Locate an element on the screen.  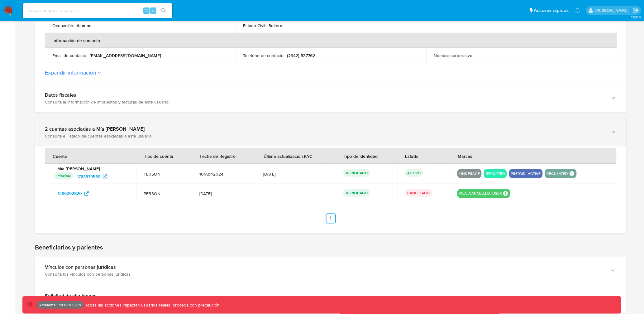
span: Accesos rápidos is located at coordinates (552, 10).